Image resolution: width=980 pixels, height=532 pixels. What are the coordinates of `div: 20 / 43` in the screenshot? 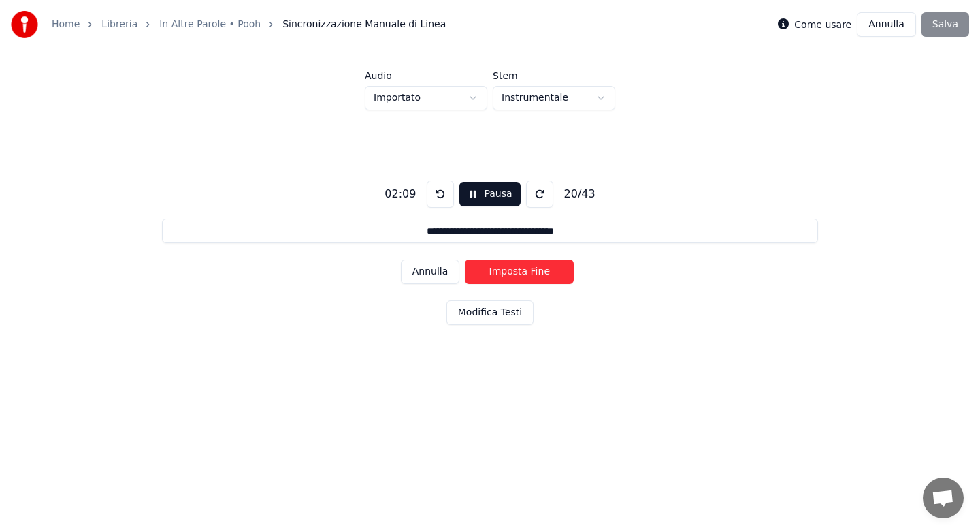 It's located at (580, 194).